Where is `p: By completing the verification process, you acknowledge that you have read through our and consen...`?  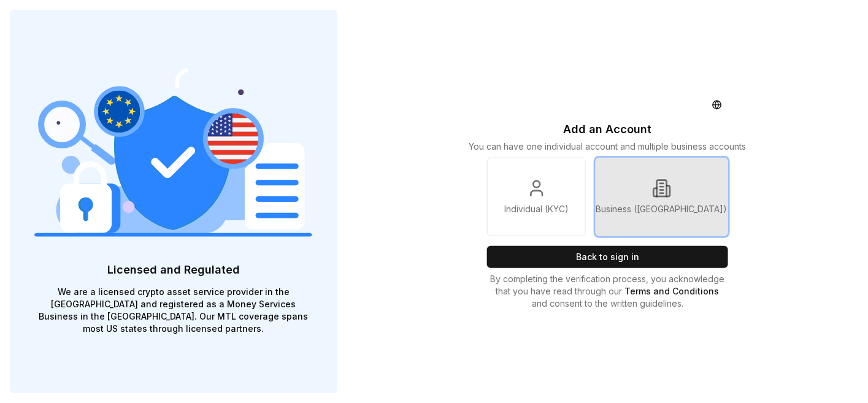 p: By completing the verification process, you acknowledge that you have read through our and consen... is located at coordinates (607, 291).